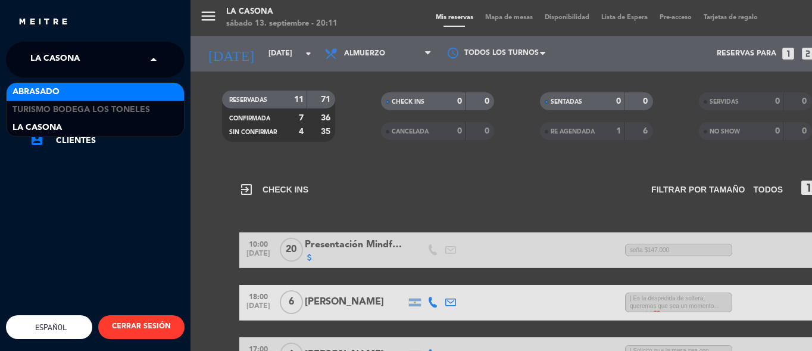  What do you see at coordinates (37, 139) in the screenshot?
I see `i: account_box` at bounding box center [37, 139].